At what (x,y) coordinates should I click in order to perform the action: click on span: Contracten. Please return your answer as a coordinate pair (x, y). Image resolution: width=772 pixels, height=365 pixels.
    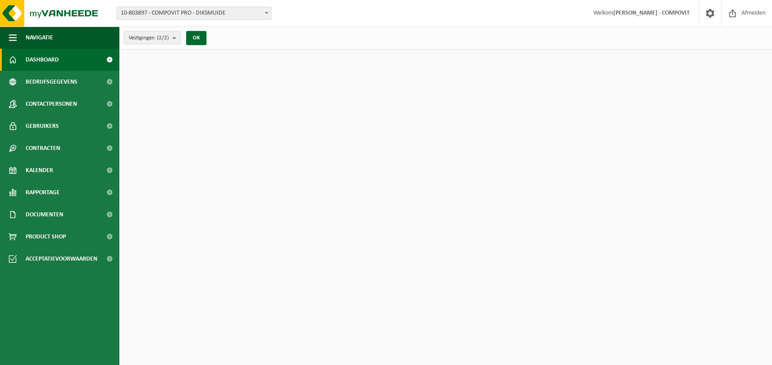
    Looking at the image, I should click on (43, 148).